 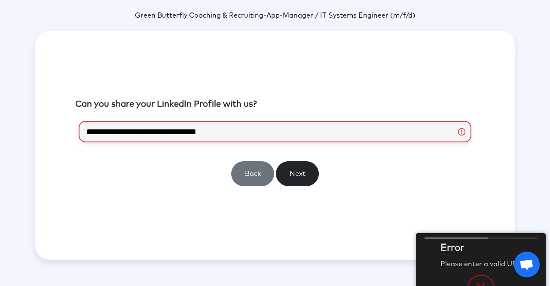 What do you see at coordinates (481, 248) in the screenshot?
I see `h2: Error` at bounding box center [481, 248].